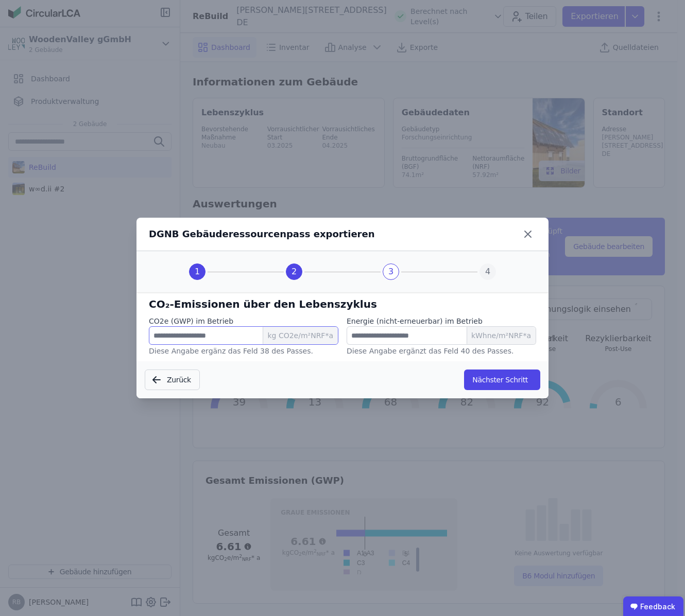 The width and height of the screenshot is (685, 616). Describe the element at coordinates (391, 272) in the screenshot. I see `div: 3` at that location.